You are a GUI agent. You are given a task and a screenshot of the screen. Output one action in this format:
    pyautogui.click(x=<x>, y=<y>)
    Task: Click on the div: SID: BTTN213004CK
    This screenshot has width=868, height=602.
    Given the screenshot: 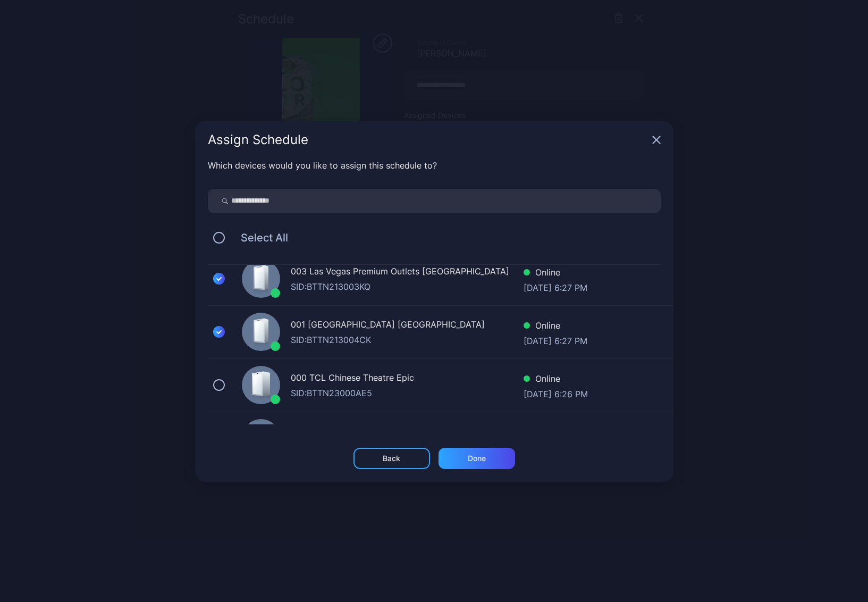 What is the action you would take?
    pyautogui.click(x=407, y=340)
    